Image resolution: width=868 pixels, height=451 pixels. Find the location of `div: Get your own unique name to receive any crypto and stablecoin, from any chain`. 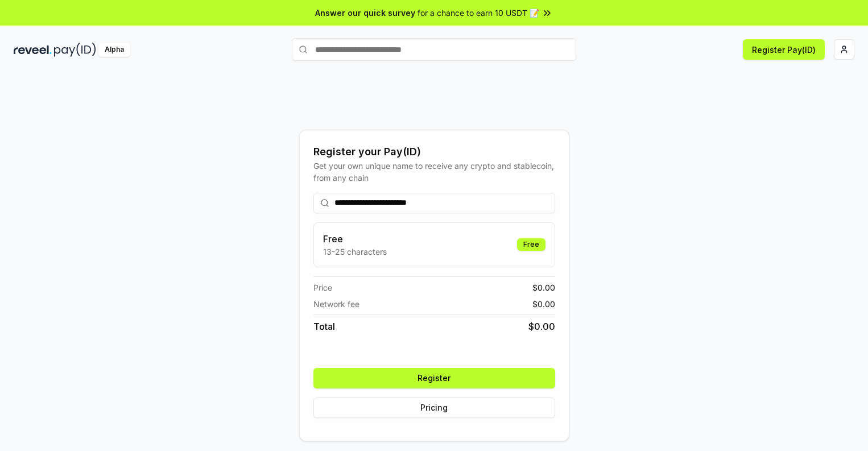

div: Get your own unique name to receive any crypto and stablecoin, from any chain is located at coordinates (434, 172).